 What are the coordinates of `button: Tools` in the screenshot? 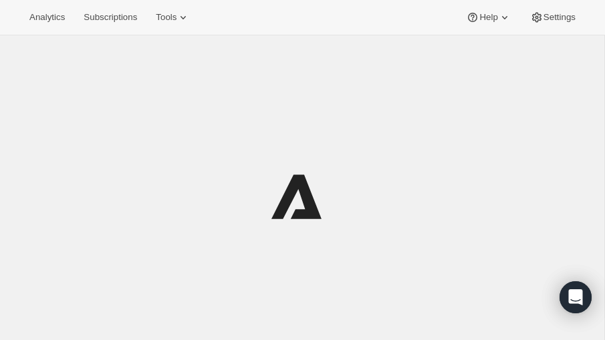 It's located at (173, 17).